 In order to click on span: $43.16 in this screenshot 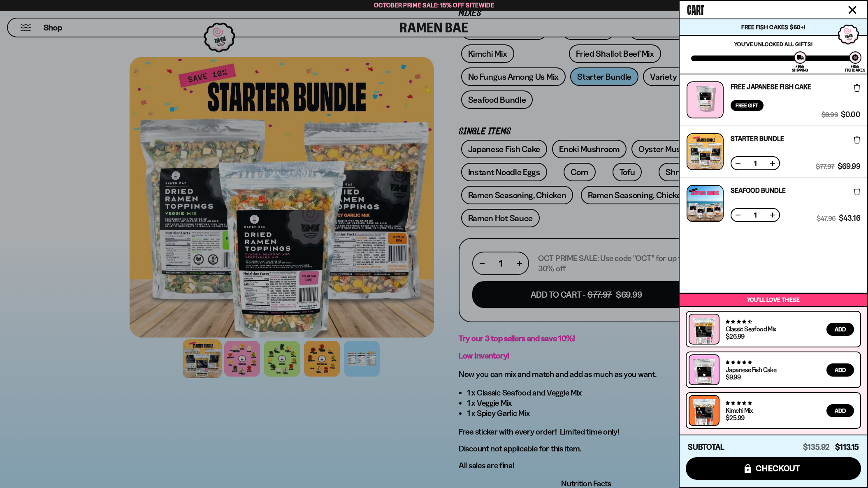, I will do `click(849, 218)`.